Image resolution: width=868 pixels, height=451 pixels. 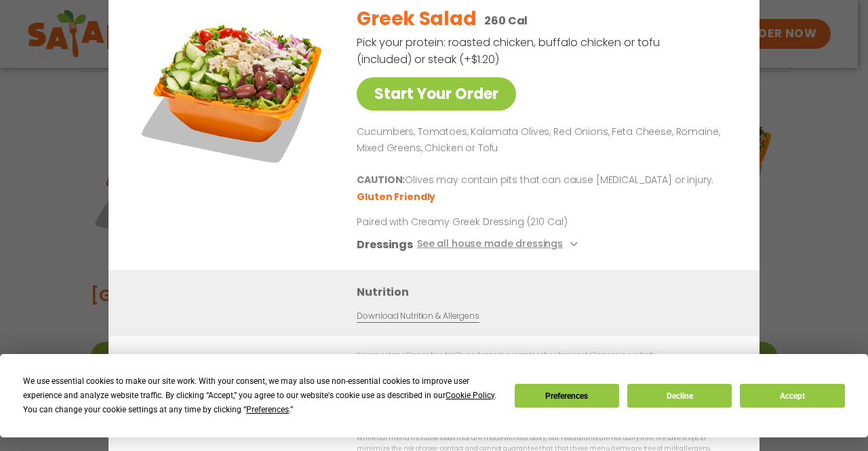 What do you see at coordinates (261, 395) in the screenshot?
I see `div: We use essential cookies to make our site work. With your consent, we may also use non-essential ...` at bounding box center [261, 395].